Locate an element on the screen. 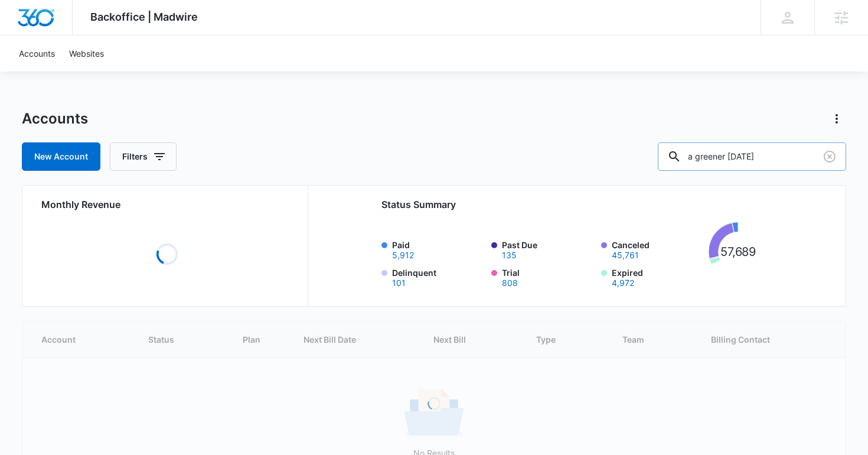 The height and width of the screenshot is (455, 868). label: Delinquent is located at coordinates (438, 276).